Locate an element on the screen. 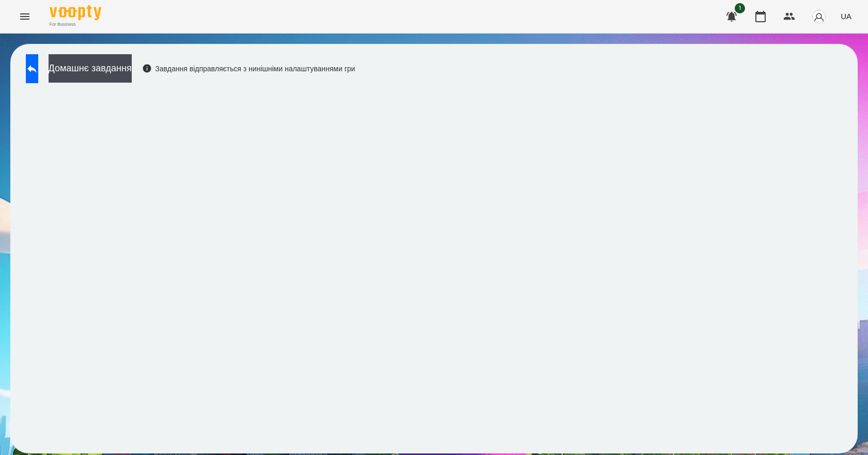  span: UA is located at coordinates (846, 16).